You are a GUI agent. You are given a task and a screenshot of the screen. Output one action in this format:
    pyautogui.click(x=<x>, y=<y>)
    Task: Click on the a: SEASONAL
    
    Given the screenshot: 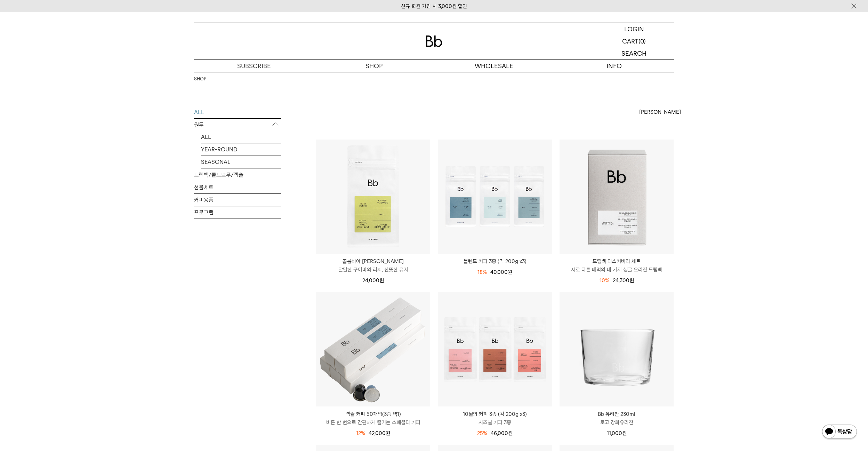 What is the action you would take?
    pyautogui.click(x=241, y=162)
    